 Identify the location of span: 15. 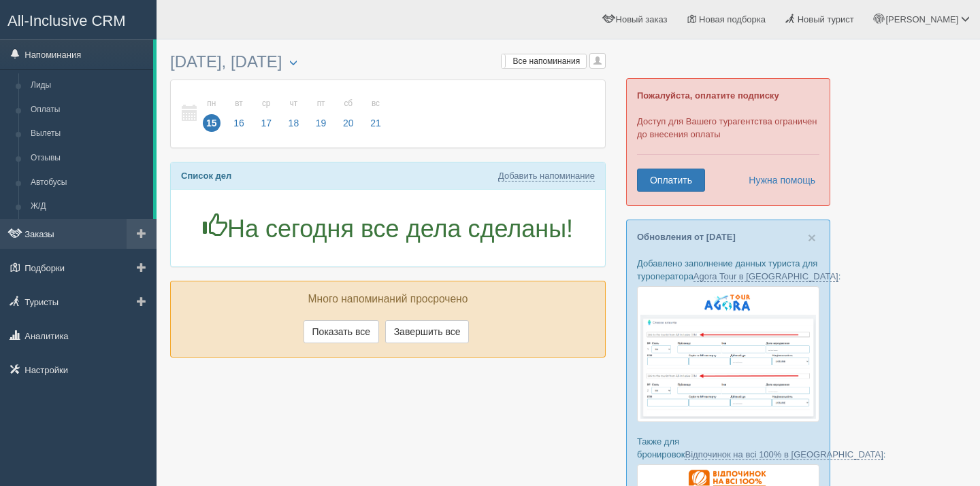
(212, 123).